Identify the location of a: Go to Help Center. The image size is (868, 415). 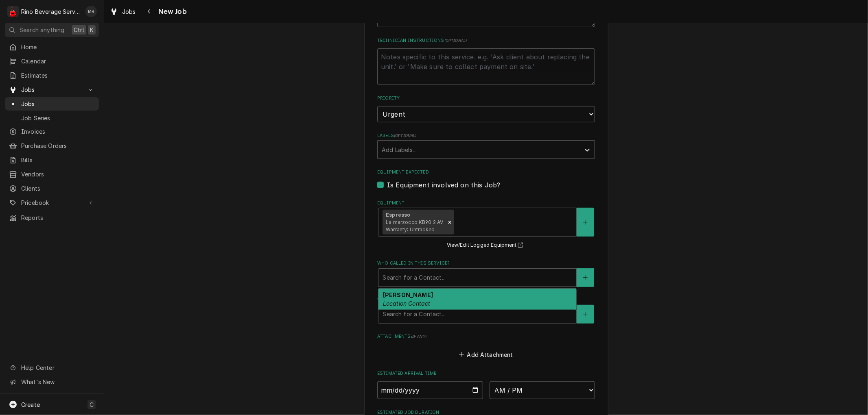
(52, 368).